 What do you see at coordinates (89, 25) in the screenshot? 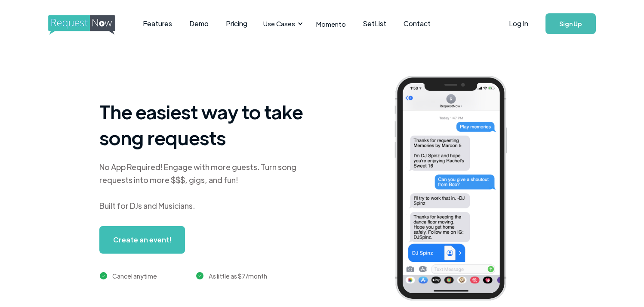
I see `img: requestnow logo` at bounding box center [89, 25].